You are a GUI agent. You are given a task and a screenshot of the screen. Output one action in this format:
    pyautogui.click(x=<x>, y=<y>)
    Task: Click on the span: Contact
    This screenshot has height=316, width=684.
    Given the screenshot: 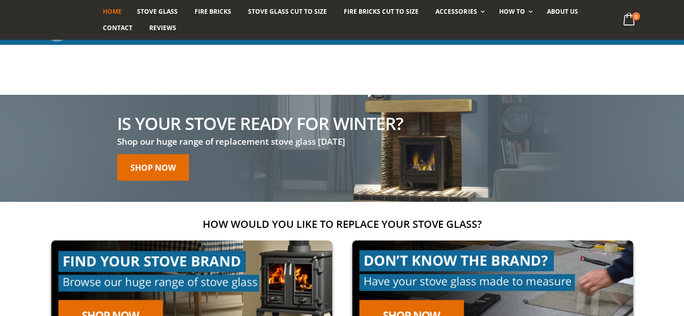 What is the action you would take?
    pyautogui.click(x=118, y=28)
    